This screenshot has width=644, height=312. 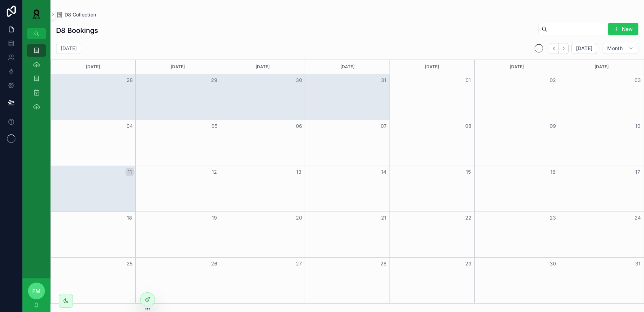 I want to click on h1: D8 Bookings, so click(x=77, y=30).